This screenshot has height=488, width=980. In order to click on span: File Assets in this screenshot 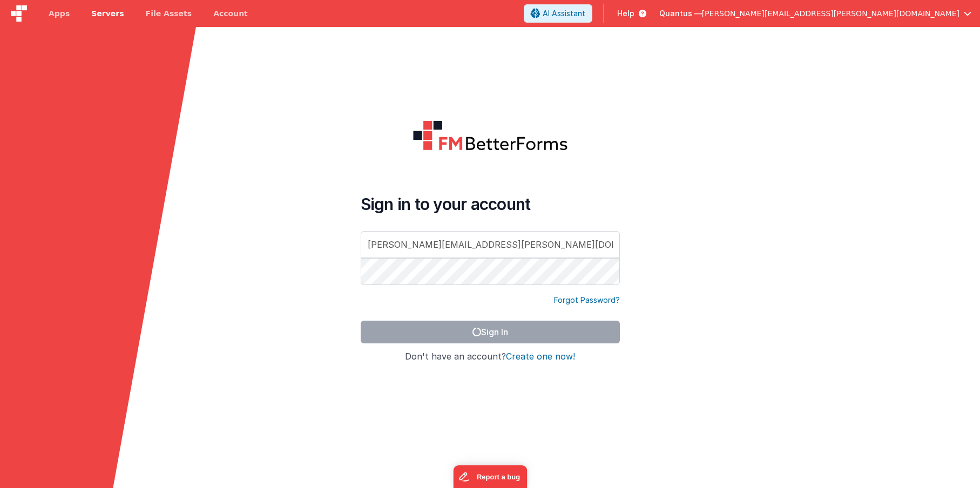, I will do `click(169, 14)`.